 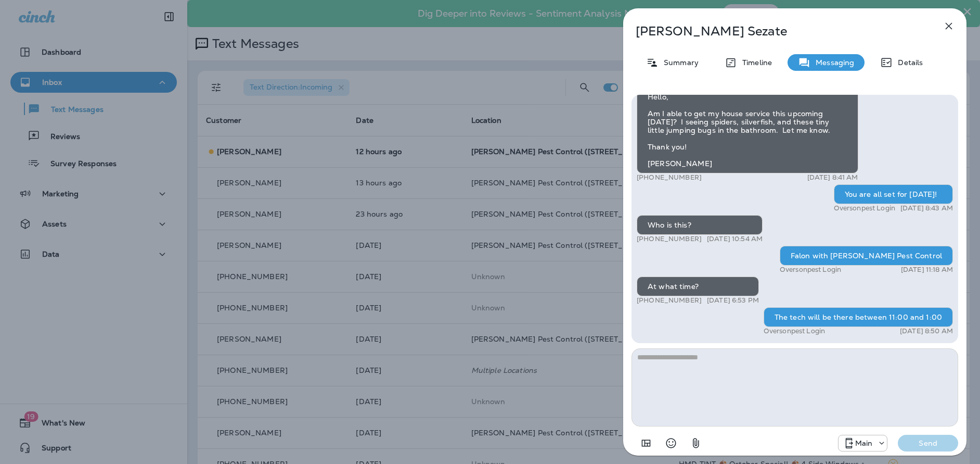 I want to click on p: Main, so click(x=864, y=443).